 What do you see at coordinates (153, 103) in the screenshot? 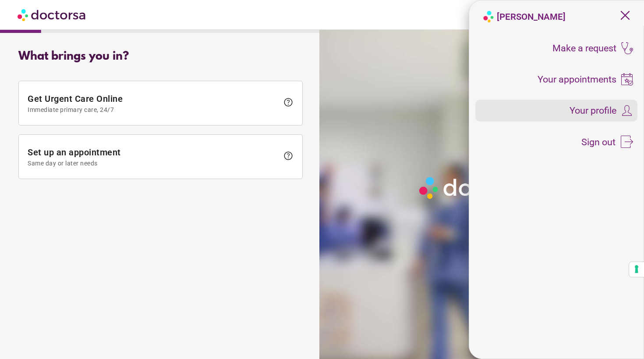
I see `span: Get Urgent Care Online` at bounding box center [153, 103].